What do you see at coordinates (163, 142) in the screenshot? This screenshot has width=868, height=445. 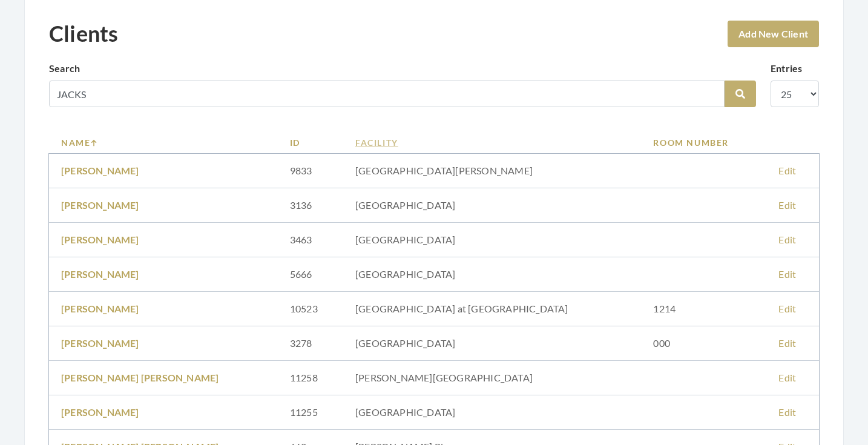 I see `a: Name` at bounding box center [163, 142].